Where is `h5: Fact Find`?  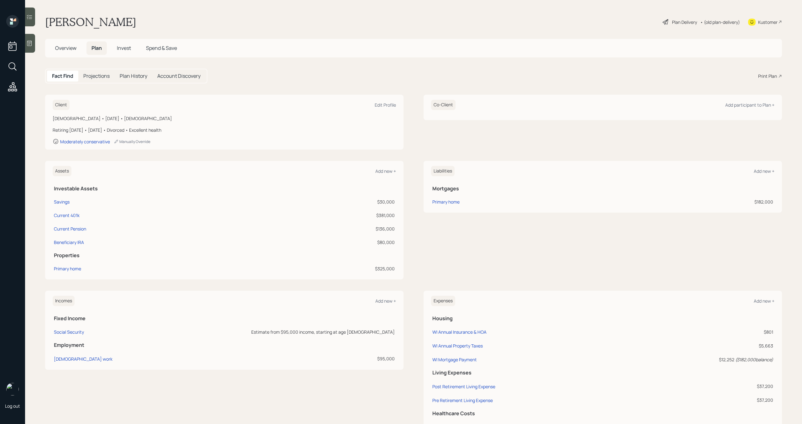 h5: Fact Find is located at coordinates (63, 76).